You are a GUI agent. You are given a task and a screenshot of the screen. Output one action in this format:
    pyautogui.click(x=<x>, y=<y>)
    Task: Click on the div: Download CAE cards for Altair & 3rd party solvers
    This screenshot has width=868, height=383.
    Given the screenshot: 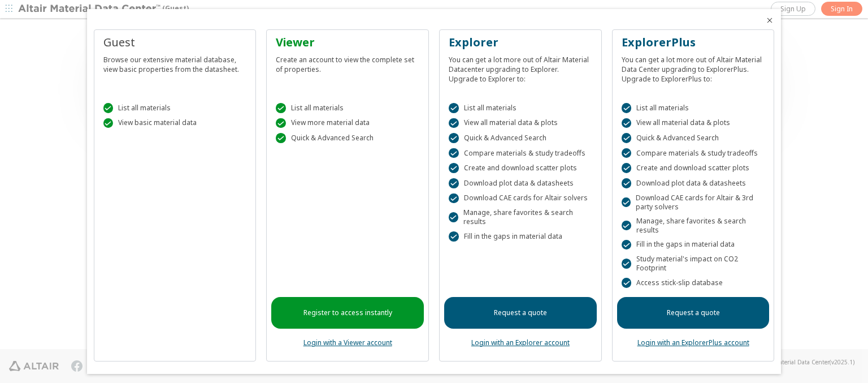 What is the action you would take?
    pyautogui.click(x=693, y=202)
    